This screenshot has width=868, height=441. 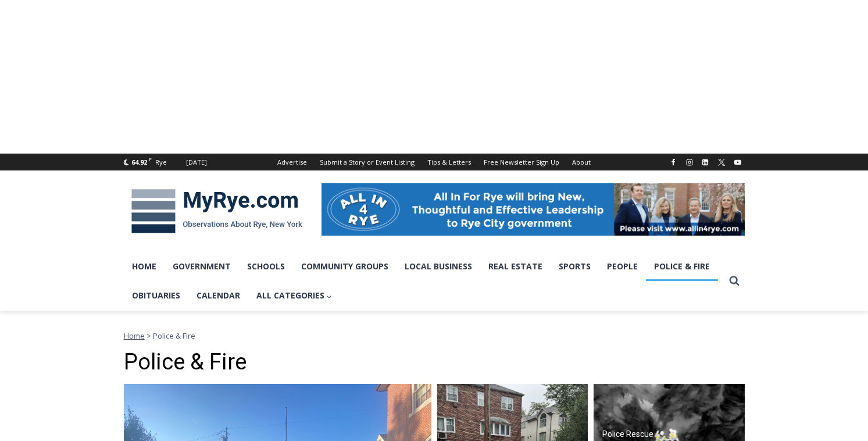 I want to click on a: Instagram, so click(x=690, y=162).